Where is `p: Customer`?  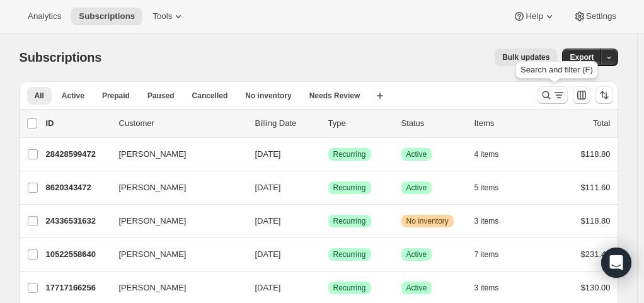
p: Customer is located at coordinates (182, 124).